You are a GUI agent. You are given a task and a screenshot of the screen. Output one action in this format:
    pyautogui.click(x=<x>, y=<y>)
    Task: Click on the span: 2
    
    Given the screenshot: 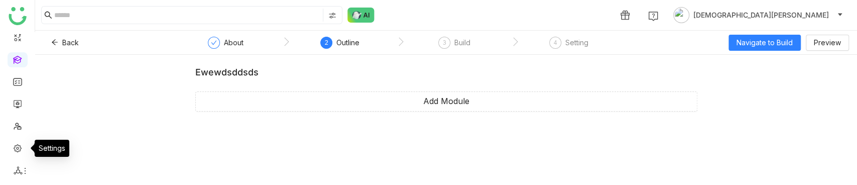 What is the action you would take?
    pyautogui.click(x=326, y=42)
    